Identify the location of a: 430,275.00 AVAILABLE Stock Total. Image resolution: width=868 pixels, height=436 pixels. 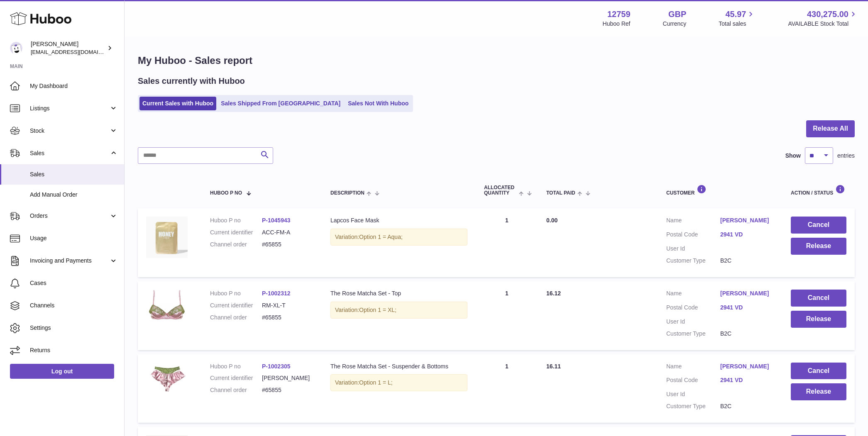
(822, 18).